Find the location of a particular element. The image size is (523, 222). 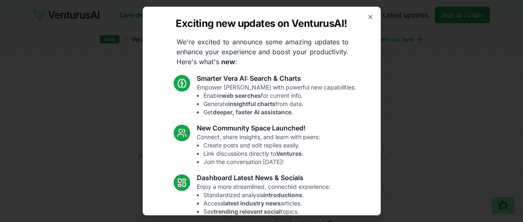

strong: introductions is located at coordinates (283, 194).